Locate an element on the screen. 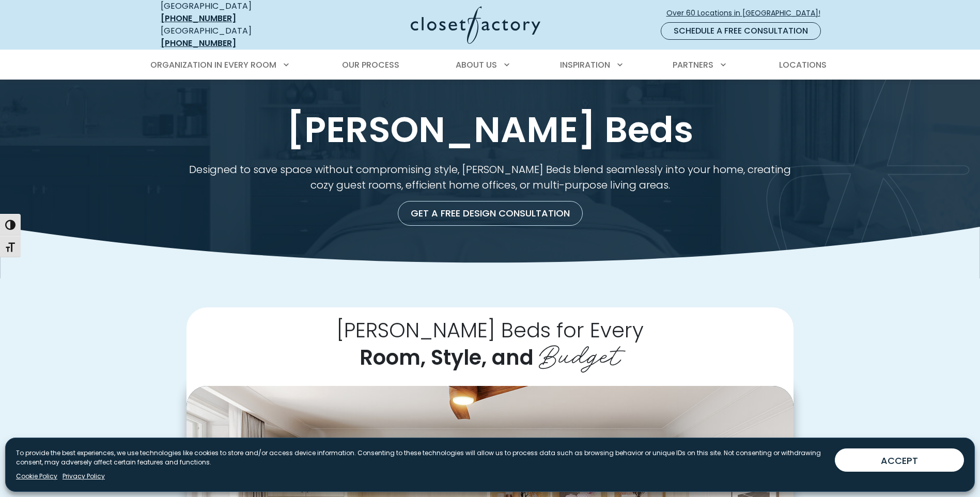 This screenshot has width=980, height=497. span: Inspiration is located at coordinates (585, 65).